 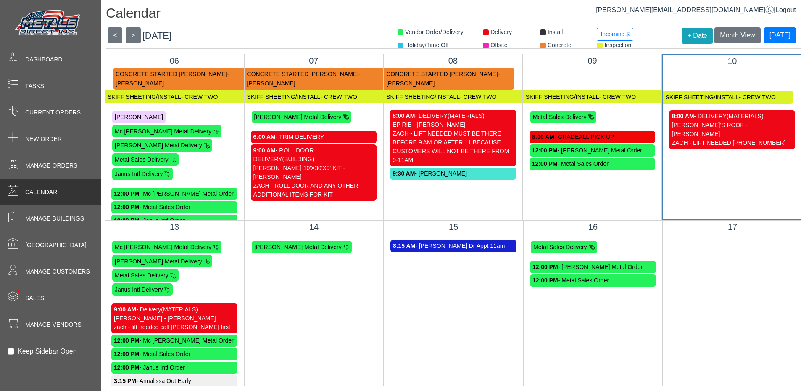 What do you see at coordinates (298, 159) in the screenshot?
I see `span: (BUILDING)` at bounding box center [298, 159].